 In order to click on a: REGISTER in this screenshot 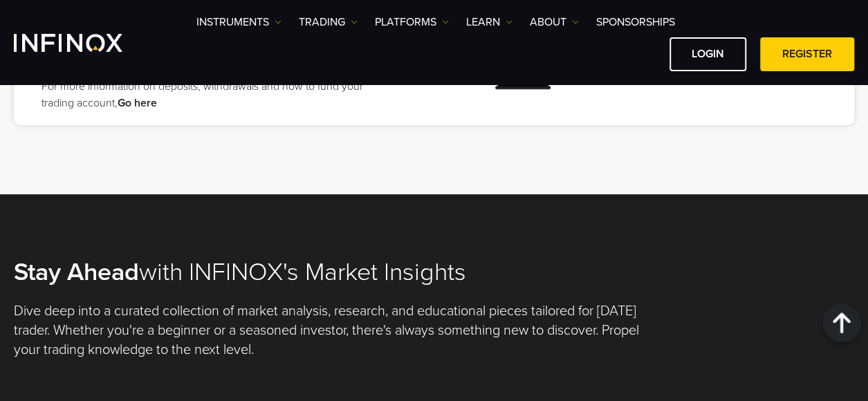, I will do `click(808, 54)`.